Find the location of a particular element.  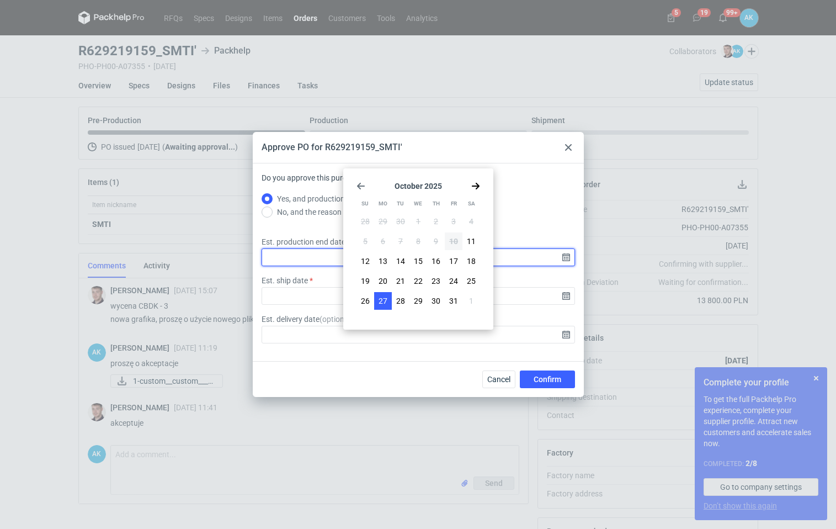

button: Sun Oct 05 2025 is located at coordinates (365, 241).